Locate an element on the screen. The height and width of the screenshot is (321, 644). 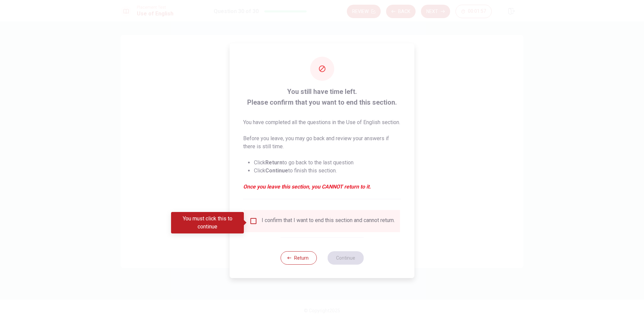
li: Click to finish this section. is located at coordinates (327, 171).